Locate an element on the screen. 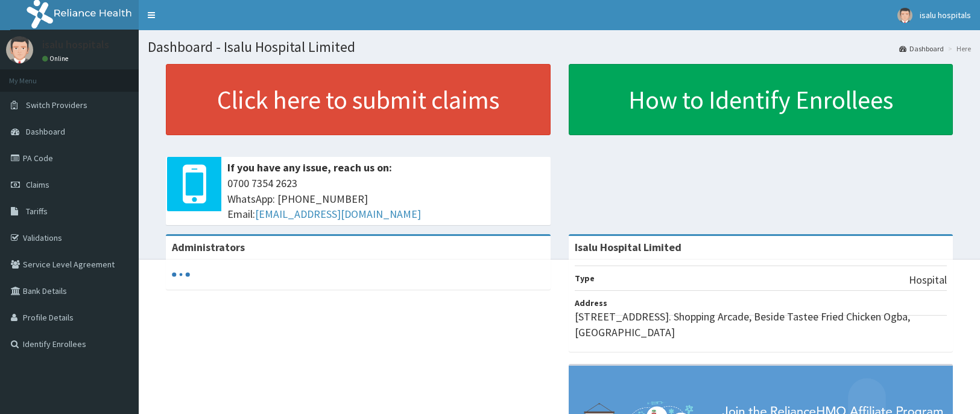  a: Online is located at coordinates (56, 58).